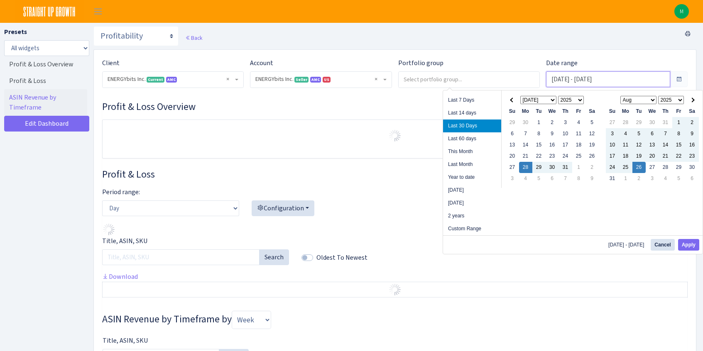 The height and width of the screenshot is (351, 703). What do you see at coordinates (283, 209) in the screenshot?
I see `button: Configuration` at bounding box center [283, 209].